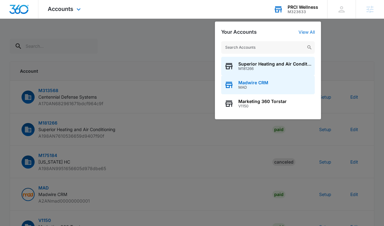 The height and width of the screenshot is (226, 384). What do you see at coordinates (307, 32) in the screenshot?
I see `a: View All` at bounding box center [307, 32].